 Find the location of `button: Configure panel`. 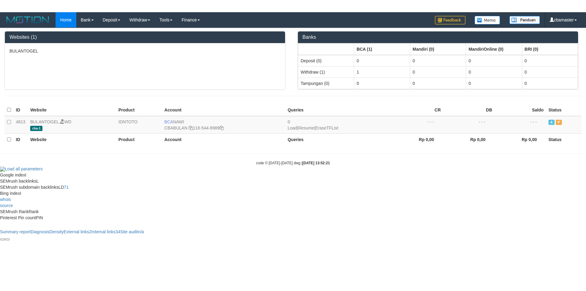

button: Configure panel is located at coordinates (7, 239).